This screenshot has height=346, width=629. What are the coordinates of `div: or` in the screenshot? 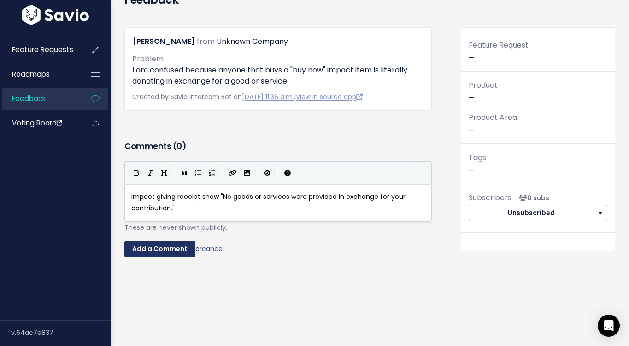 It's located at (278, 249).